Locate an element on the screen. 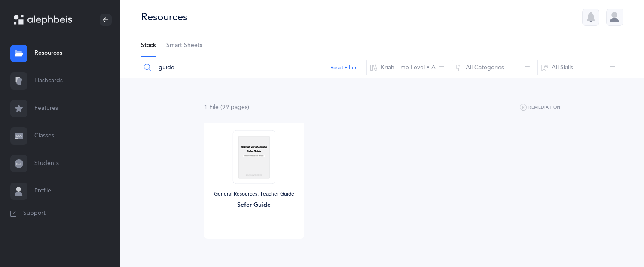 The image size is (644, 267). span: (99 page ) is located at coordinates (235, 107).